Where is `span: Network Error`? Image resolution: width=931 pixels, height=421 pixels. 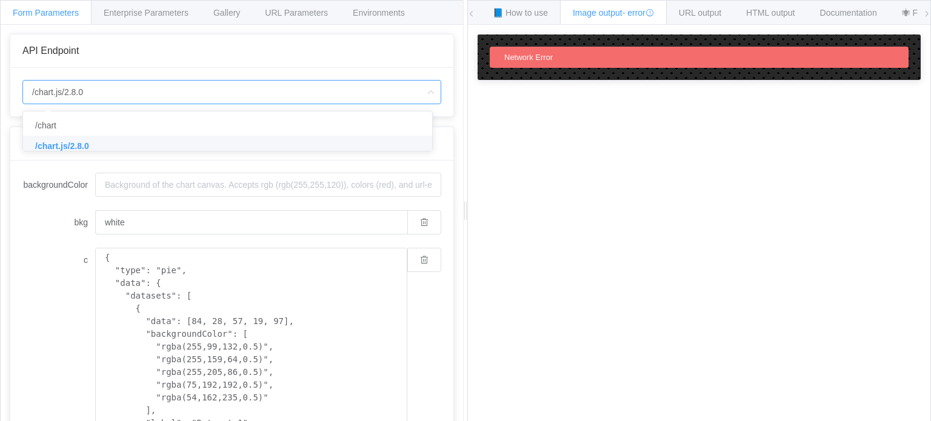
span: Network Error is located at coordinates (528, 57).